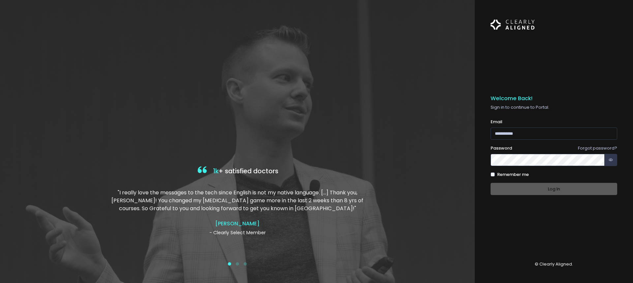 Image resolution: width=633 pixels, height=283 pixels. I want to click on p: "I really love the messages to the tech since English is not my native language. […] Thank you, [..., so click(237, 201).